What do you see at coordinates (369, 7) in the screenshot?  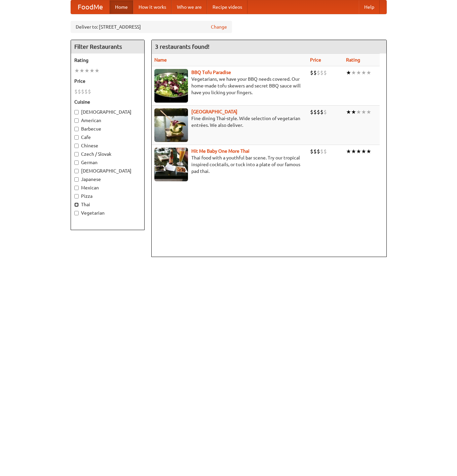 I see `a: Help` at bounding box center [369, 7].